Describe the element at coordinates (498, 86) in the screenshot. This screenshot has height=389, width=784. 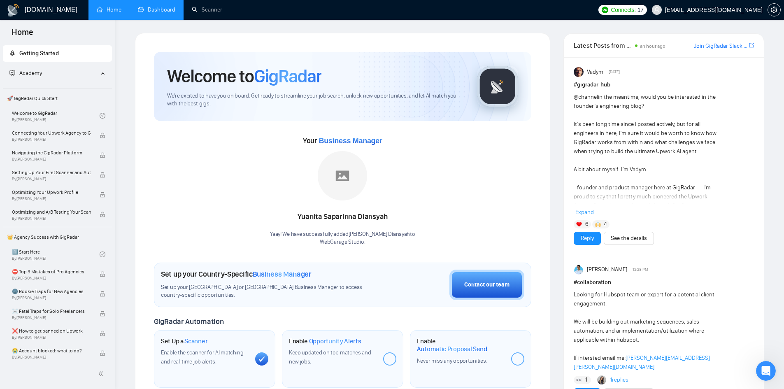
I see `img: gigradar-logo.png` at that location.